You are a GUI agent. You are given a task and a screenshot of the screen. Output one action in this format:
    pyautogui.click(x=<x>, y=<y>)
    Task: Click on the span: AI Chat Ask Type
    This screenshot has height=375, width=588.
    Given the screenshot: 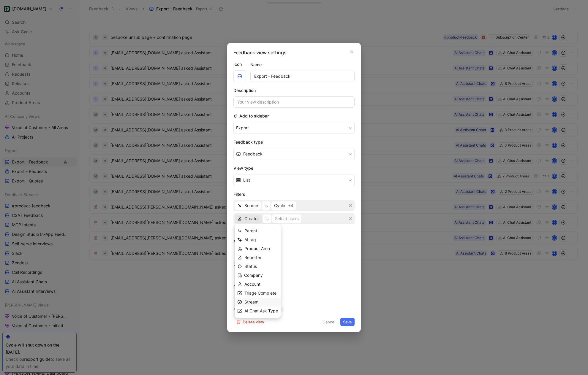 What is the action you would take?
    pyautogui.click(x=261, y=310)
    